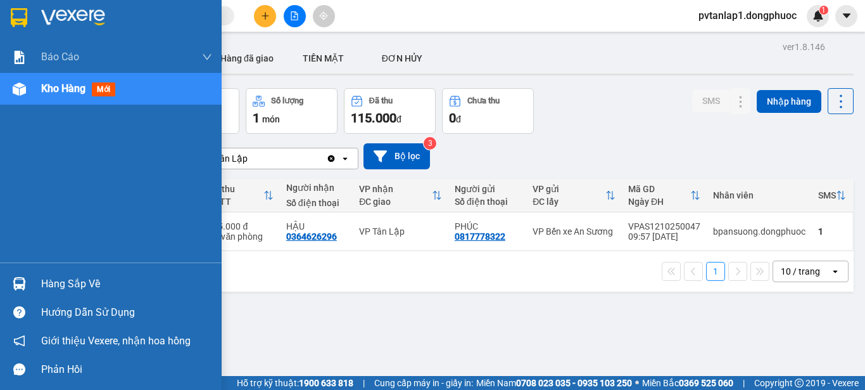 This screenshot has height=390, width=865. I want to click on div: Chưa thu, so click(483, 101).